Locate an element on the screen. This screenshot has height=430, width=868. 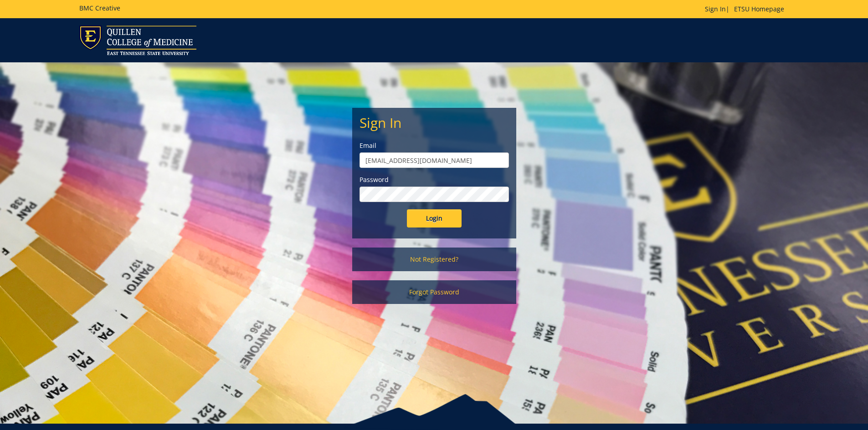
a: Not Registered? is located at coordinates (434, 259).